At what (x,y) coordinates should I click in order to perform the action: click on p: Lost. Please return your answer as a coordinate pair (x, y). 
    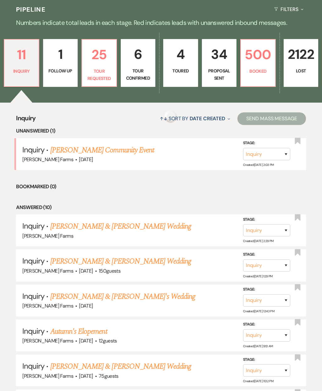
    Looking at the image, I should click on (301, 71).